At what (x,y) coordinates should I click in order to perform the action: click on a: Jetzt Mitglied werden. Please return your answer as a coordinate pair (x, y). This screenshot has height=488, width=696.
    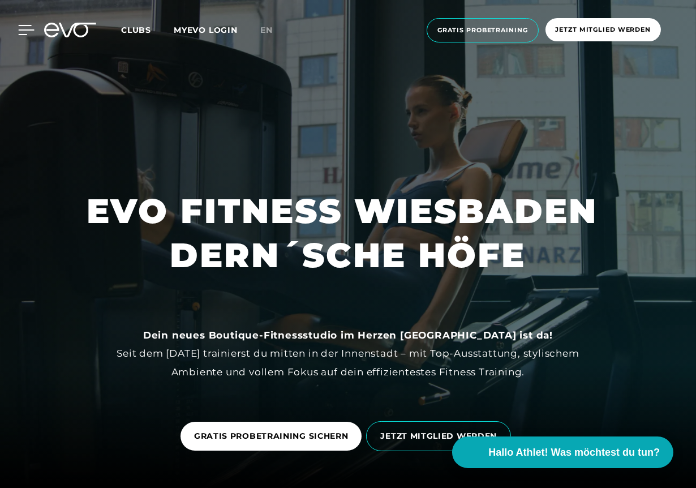
    Looking at the image, I should click on (603, 30).